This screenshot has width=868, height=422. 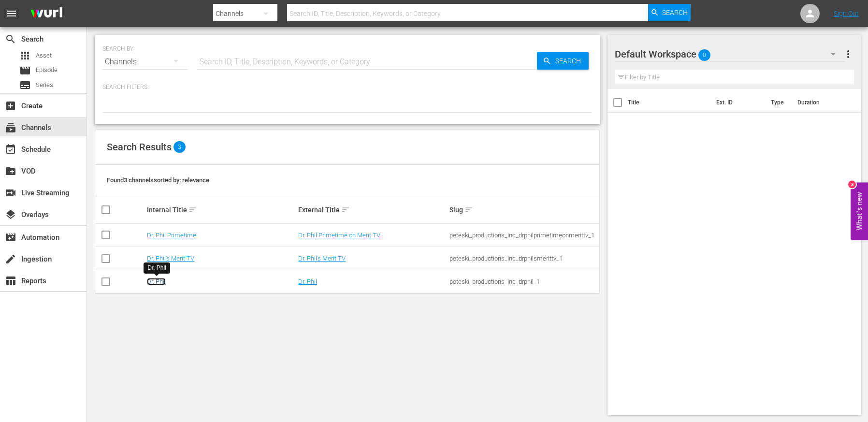 What do you see at coordinates (158, 180) in the screenshot?
I see `span: Found 3 channels sorted by: relevance` at bounding box center [158, 180].